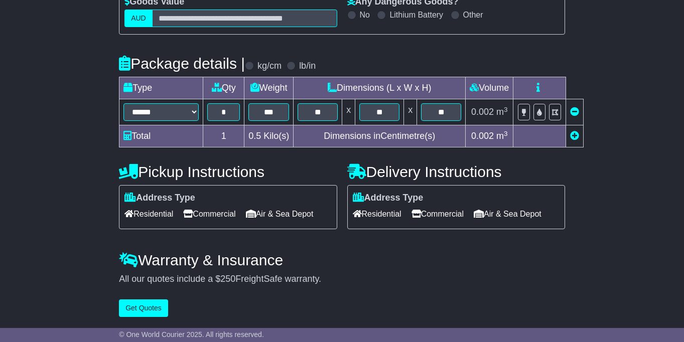 The image size is (684, 342). What do you see at coordinates (456, 172) in the screenshot?
I see `h4: Delivery Instructions` at bounding box center [456, 172].